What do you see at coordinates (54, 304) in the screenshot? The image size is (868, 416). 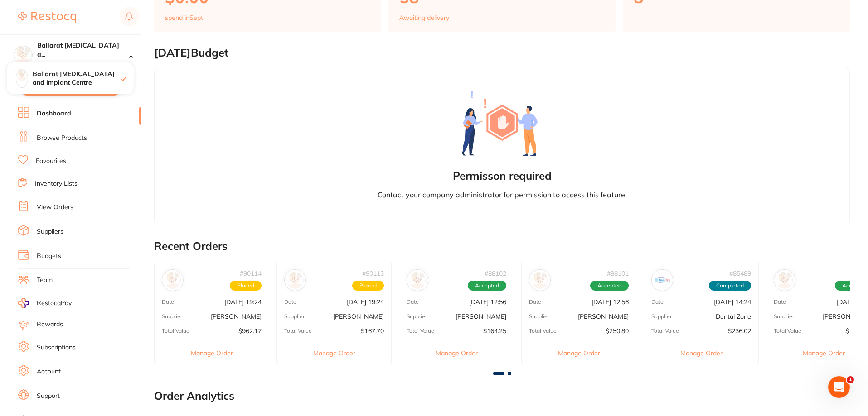 I see `span: RestocqPay` at bounding box center [54, 304].